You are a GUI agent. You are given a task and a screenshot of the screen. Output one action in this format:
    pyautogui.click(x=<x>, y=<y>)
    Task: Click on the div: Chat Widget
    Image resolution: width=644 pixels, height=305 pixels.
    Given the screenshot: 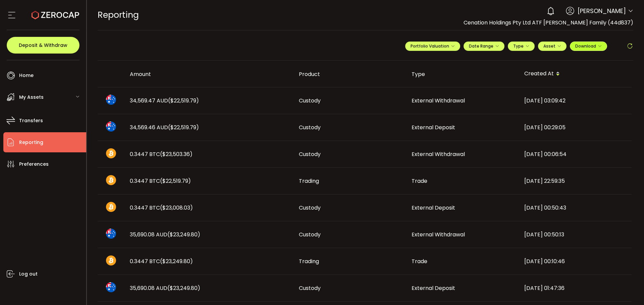 What is the action you would take?
    pyautogui.click(x=627, y=289)
    